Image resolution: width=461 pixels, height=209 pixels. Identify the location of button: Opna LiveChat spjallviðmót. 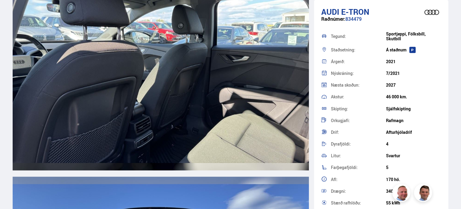
(14, 11).